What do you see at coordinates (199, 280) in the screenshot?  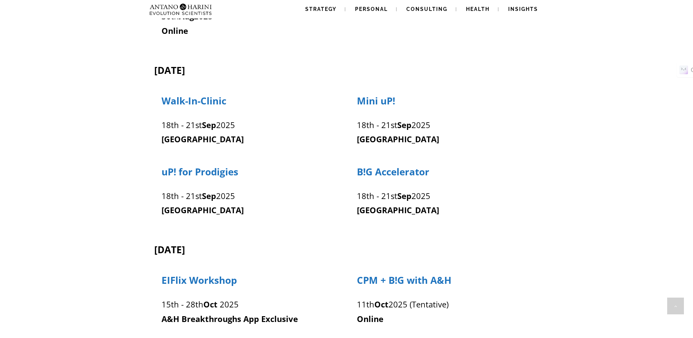 I see `span: EIFlix Workshop` at bounding box center [199, 280].